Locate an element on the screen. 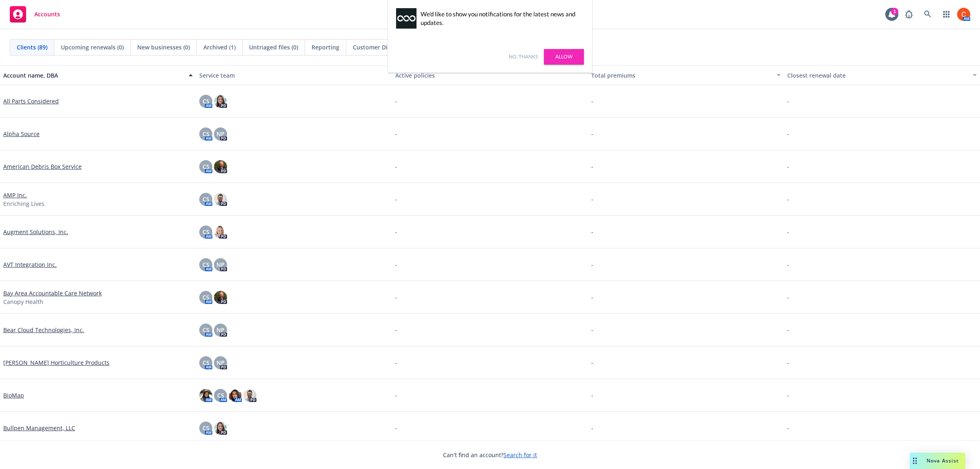 Image resolution: width=980 pixels, height=469 pixels. a: BioMap is located at coordinates (13, 395).